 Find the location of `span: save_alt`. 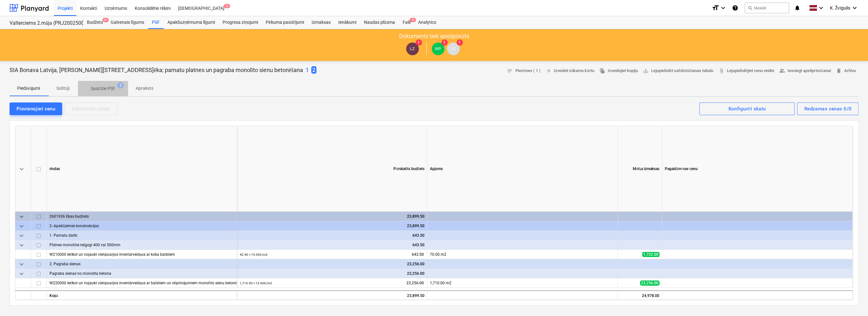

span: save_alt is located at coordinates (645, 71).